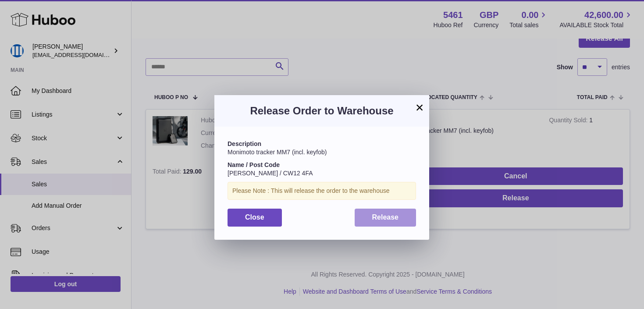  I want to click on div: Please Note : This will release the order to the warehouse, so click(322, 191).